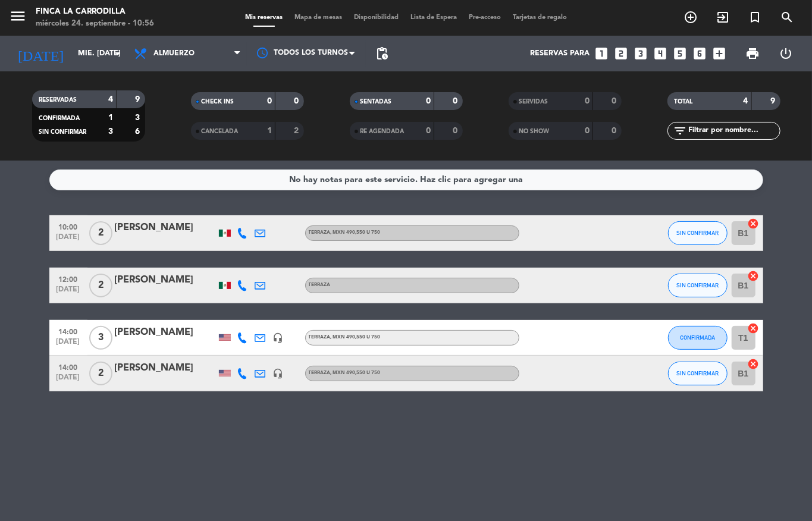 The width and height of the screenshot is (812, 521). Describe the element at coordinates (755, 17) in the screenshot. I see `i: turned_in_not` at that location.